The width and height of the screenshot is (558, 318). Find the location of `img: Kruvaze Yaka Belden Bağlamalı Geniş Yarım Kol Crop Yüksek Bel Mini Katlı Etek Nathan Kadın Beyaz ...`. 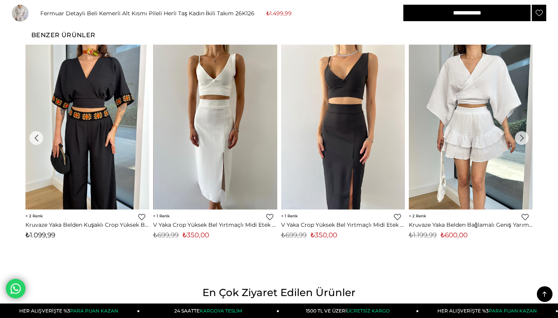

img: Kruvaze Yaka Belden Bağlamalı Geniş Yarım Kol Crop Yüksek Bel Mini Katlı Etek Nathan Kadın Beyaz ... is located at coordinates (471, 127).